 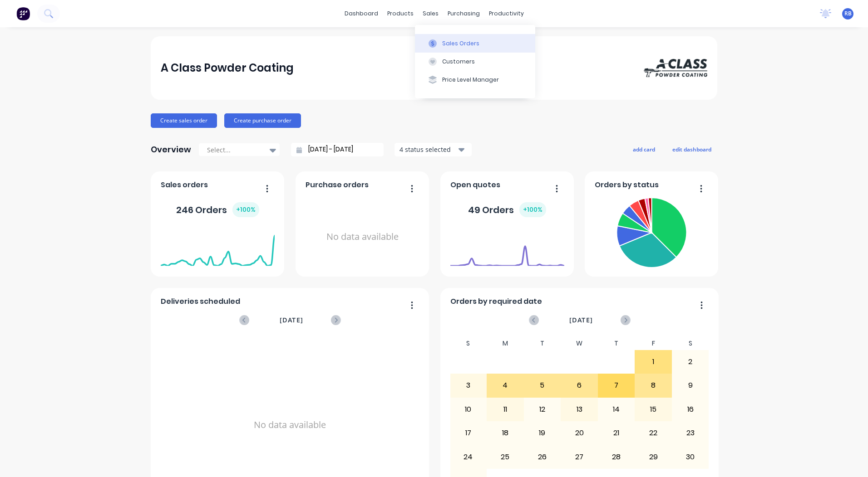 I want to click on div: sales, so click(x=431, y=14).